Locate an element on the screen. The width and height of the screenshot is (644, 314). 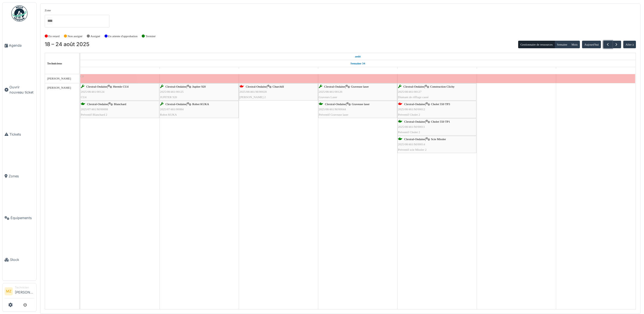
span: 2025/08/461/M/00011 is located at coordinates (411, 127).